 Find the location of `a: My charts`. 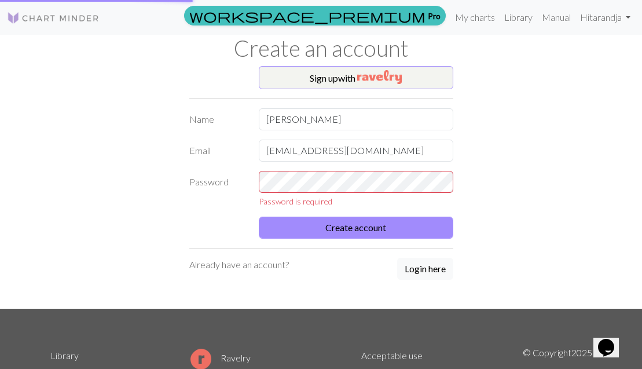

a: My charts is located at coordinates (474, 17).